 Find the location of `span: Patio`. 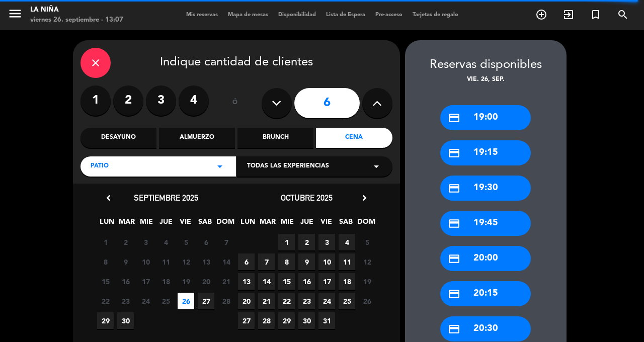

span: Patio is located at coordinates (100, 167).